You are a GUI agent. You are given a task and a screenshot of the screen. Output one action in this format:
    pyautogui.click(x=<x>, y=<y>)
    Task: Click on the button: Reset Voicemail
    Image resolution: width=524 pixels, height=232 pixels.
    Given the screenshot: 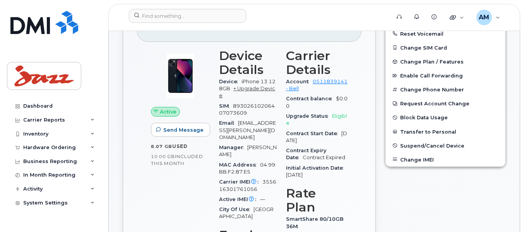 What is the action you would take?
    pyautogui.click(x=445, y=34)
    